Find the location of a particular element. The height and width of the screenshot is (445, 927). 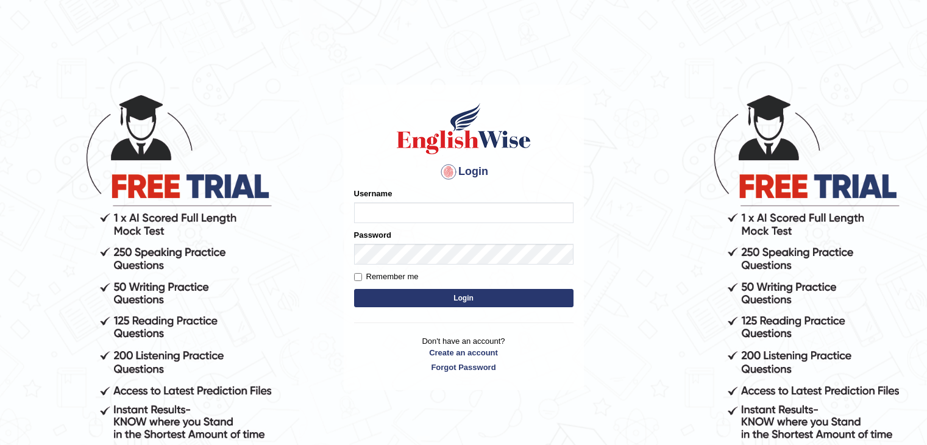

input: Remember me is located at coordinates (358, 277).